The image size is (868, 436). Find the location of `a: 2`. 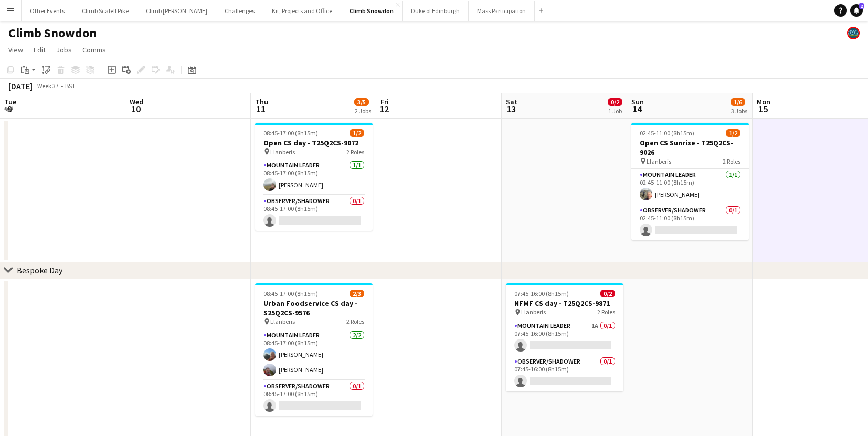

a: 2 is located at coordinates (856, 10).